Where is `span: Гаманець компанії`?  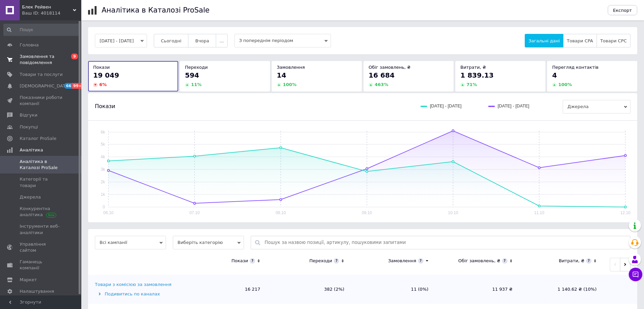 span: Гаманець компанії is located at coordinates (41, 265).